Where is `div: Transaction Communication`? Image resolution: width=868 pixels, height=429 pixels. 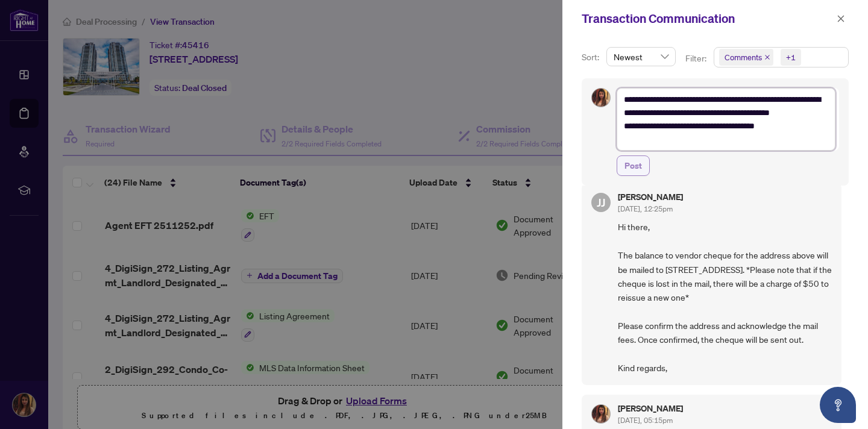 div: Transaction Communication is located at coordinates (707, 19).